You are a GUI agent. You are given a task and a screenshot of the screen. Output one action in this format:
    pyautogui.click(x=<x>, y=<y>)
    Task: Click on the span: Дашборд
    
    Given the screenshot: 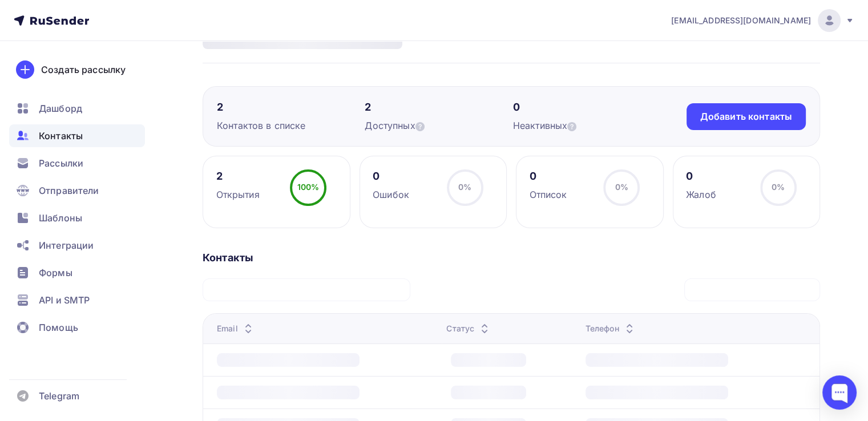 What is the action you would take?
    pyautogui.click(x=61, y=108)
    